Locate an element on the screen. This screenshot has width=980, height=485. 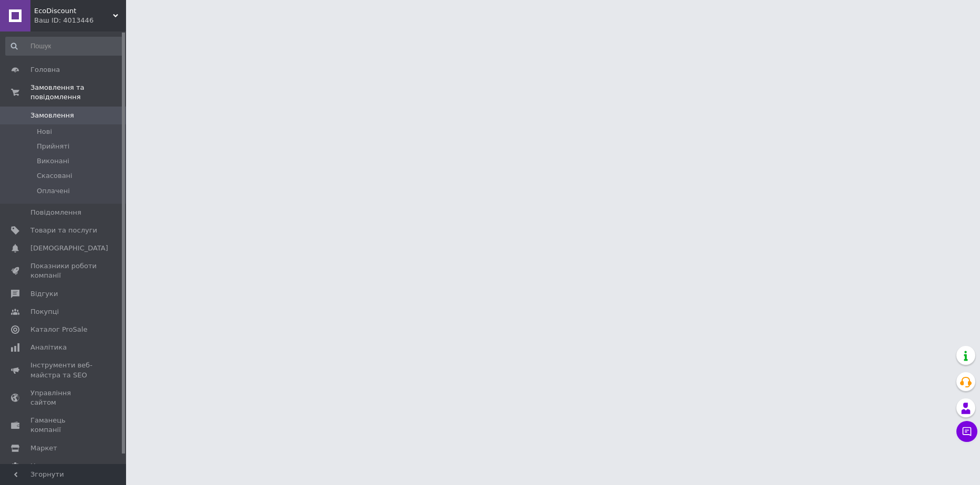
span: Оплачені is located at coordinates (53, 191).